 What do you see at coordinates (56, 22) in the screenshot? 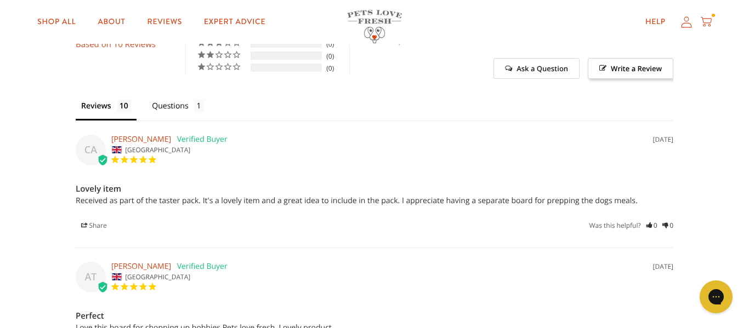
I see `a: Shop All` at bounding box center [56, 22].